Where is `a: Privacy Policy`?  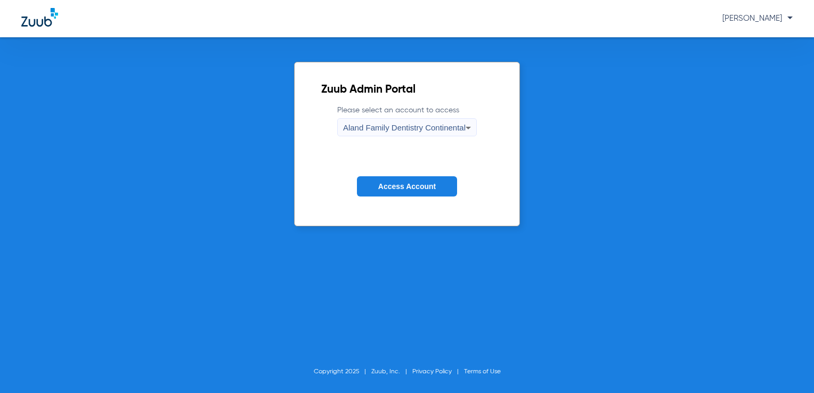
a: Privacy Policy is located at coordinates (432, 372).